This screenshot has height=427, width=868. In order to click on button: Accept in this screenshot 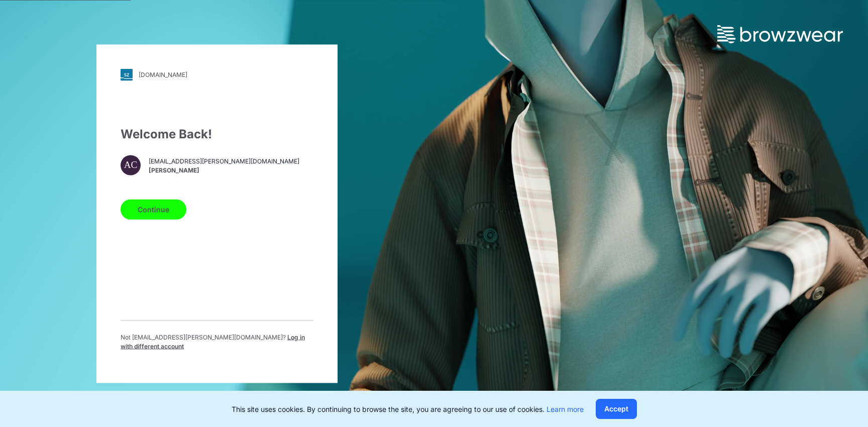, I will do `click(616, 408)`.